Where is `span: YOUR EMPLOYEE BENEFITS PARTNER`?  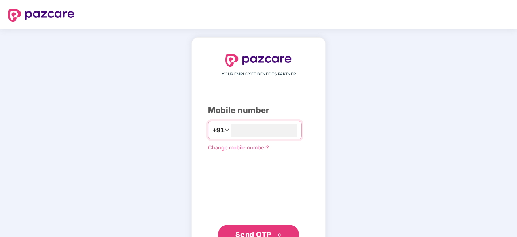
span: YOUR EMPLOYEE BENEFITS PARTNER is located at coordinates (259, 74).